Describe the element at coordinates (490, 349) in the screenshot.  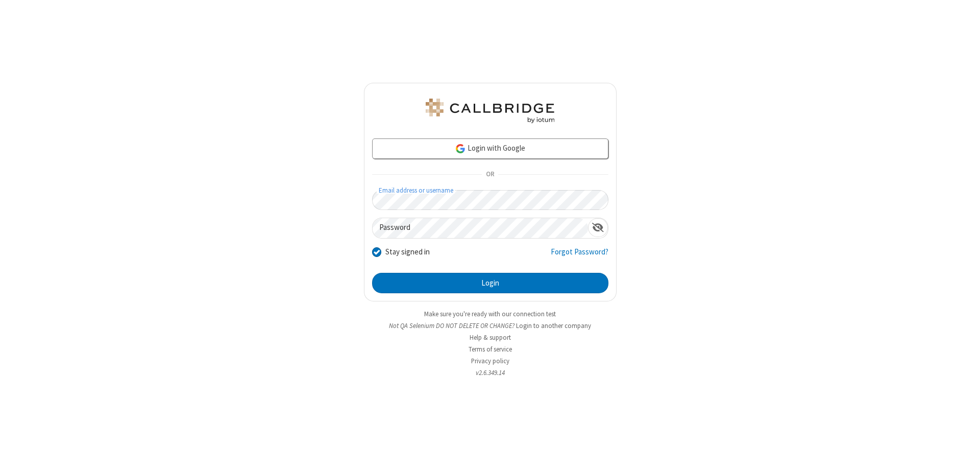
I see `a: Terms of service` at that location.